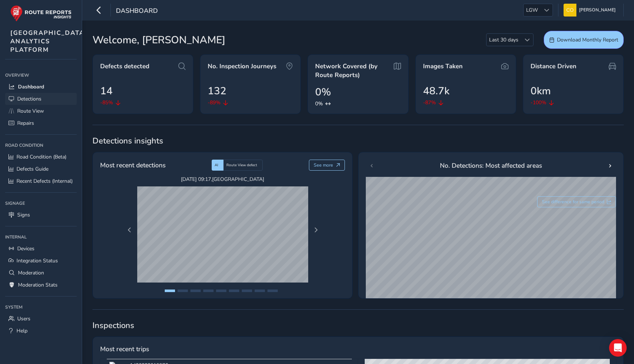  I want to click on a: Dashboard, so click(40, 87).